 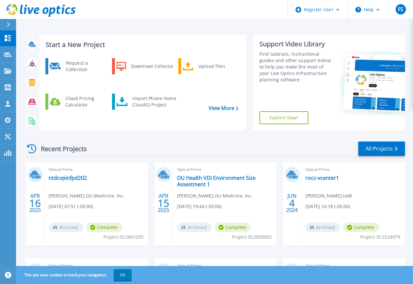 I want to click on div: Find tutorials, instructional guides and other support videos to help you make the most of your L..., so click(x=297, y=67).